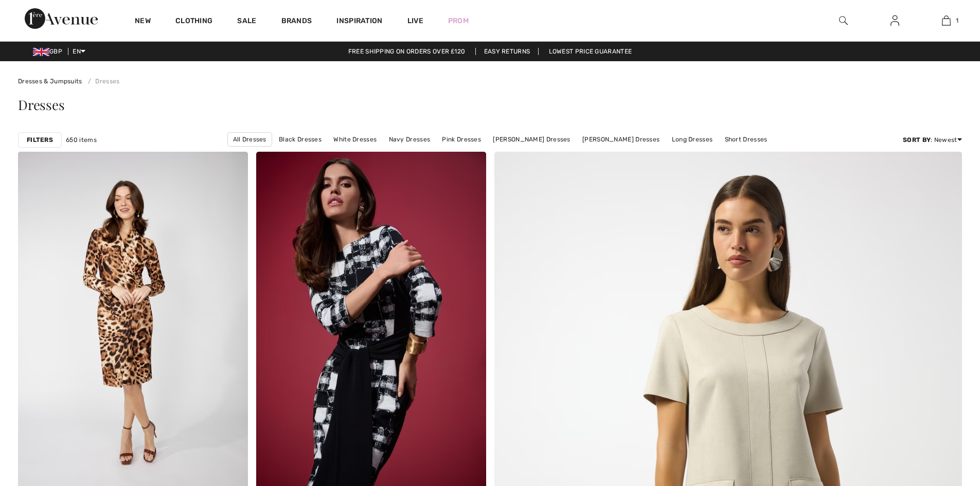 The height and width of the screenshot is (486, 980). Describe the element at coordinates (895, 21) in the screenshot. I see `img: My Info` at that location.